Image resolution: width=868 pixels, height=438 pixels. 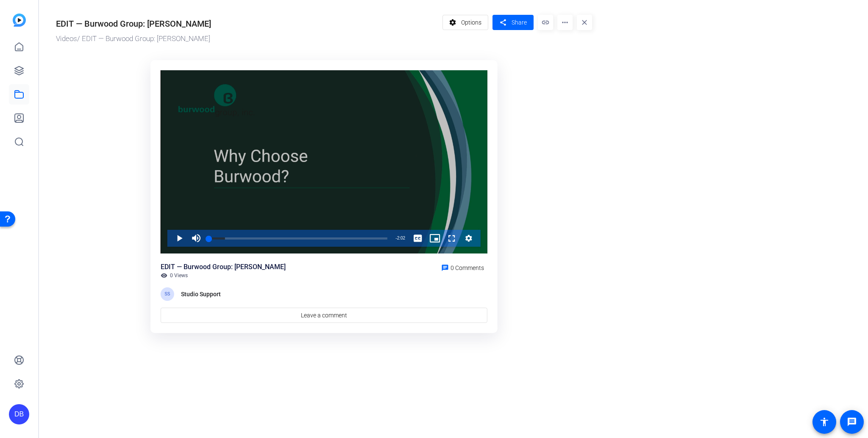 What do you see at coordinates (513, 22) in the screenshot?
I see `button: Share` at bounding box center [513, 22].